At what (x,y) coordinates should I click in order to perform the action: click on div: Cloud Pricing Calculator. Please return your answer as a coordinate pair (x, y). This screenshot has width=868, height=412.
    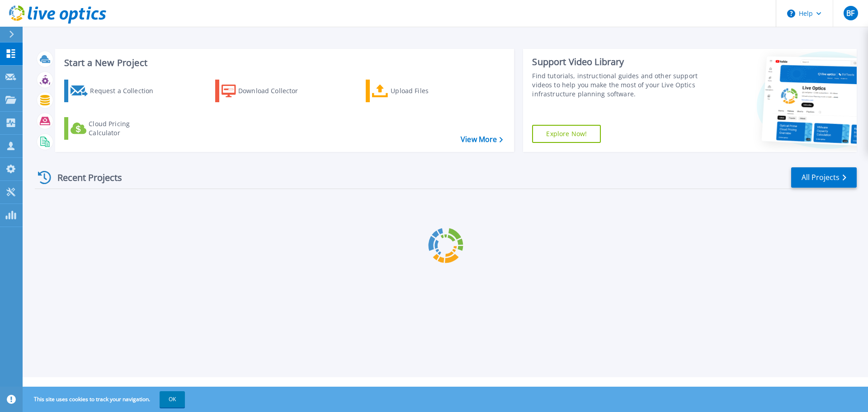
    Looking at the image, I should click on (124, 129).